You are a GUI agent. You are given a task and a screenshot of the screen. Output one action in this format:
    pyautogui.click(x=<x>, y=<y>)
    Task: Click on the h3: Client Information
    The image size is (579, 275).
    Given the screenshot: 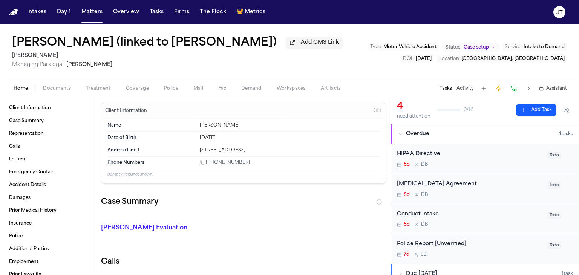 What is the action you would take?
    pyautogui.click(x=126, y=111)
    